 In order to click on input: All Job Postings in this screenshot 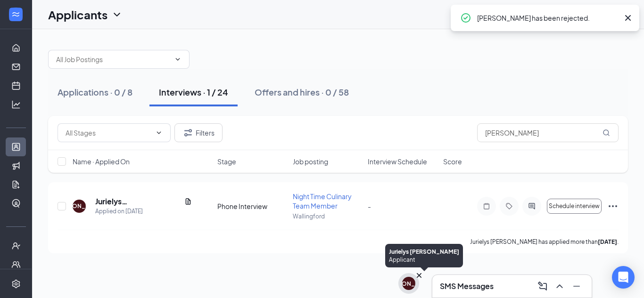, I will do `click(113, 59)`.